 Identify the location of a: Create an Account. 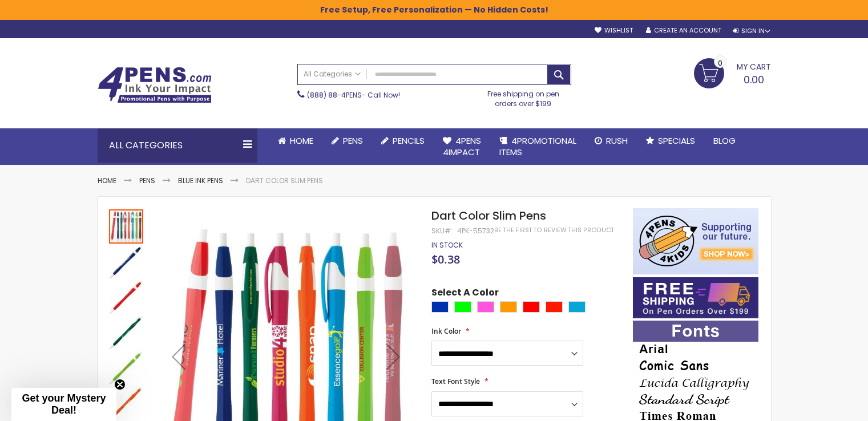
(684, 31).